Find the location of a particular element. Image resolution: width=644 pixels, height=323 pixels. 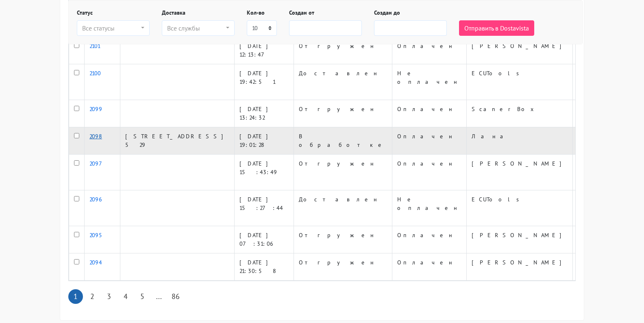

a: 2094 is located at coordinates (95, 263).